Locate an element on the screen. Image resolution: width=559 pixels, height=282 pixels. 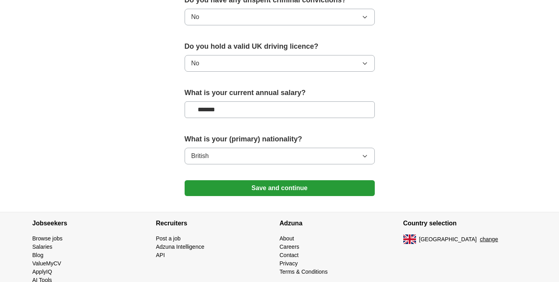
a: ApplyIQ is located at coordinates (42, 272).